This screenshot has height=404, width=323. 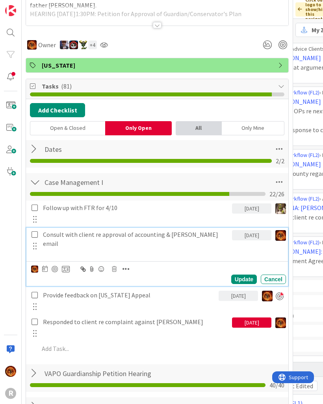 What do you see at coordinates (198, 128) in the screenshot?
I see `div: All` at bounding box center [198, 128].